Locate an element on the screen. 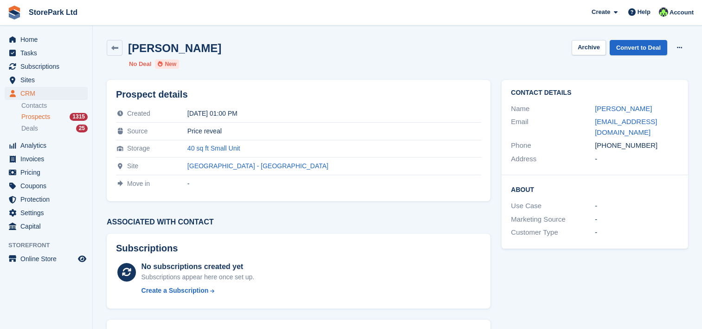 The height and width of the screenshot is (329, 702). div: 25 is located at coordinates (82, 128).